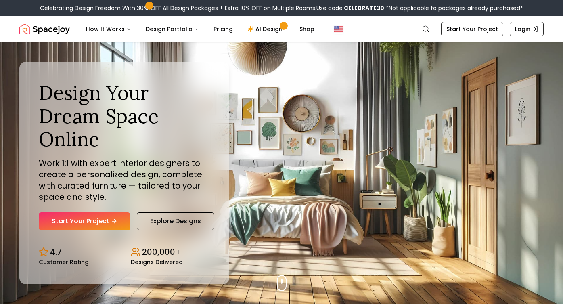  What do you see at coordinates (124, 116) in the screenshot?
I see `h1: Design Your Dream Space Online` at bounding box center [124, 116].